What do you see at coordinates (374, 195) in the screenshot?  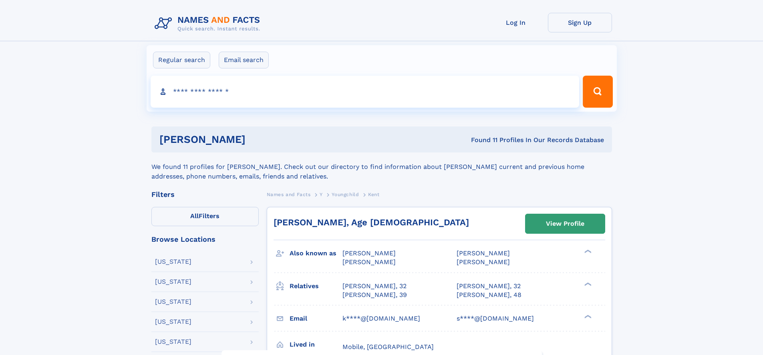 I see `span: Kent` at bounding box center [374, 195].